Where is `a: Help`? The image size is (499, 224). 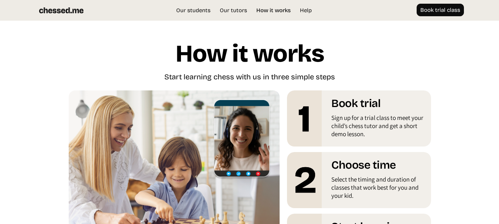
a: Help is located at coordinates (306, 10).